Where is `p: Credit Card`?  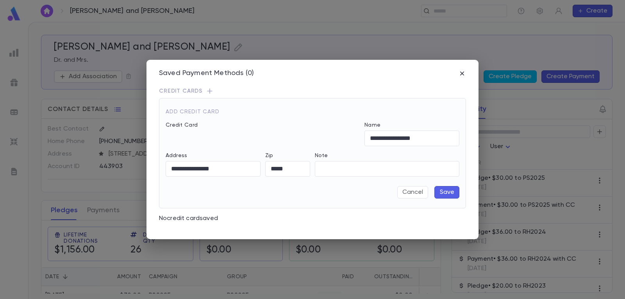
p: Credit Card is located at coordinates (263, 125).